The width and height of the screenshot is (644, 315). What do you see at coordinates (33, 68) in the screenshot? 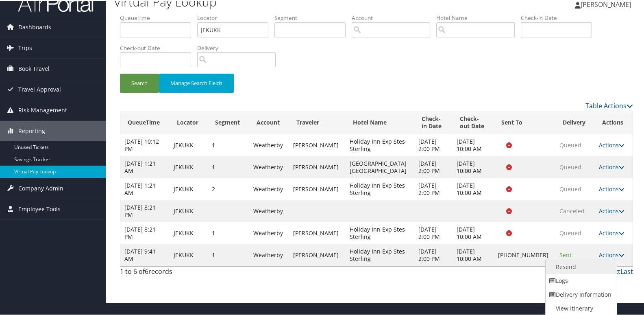
I see `span: Book Travel` at bounding box center [33, 68].